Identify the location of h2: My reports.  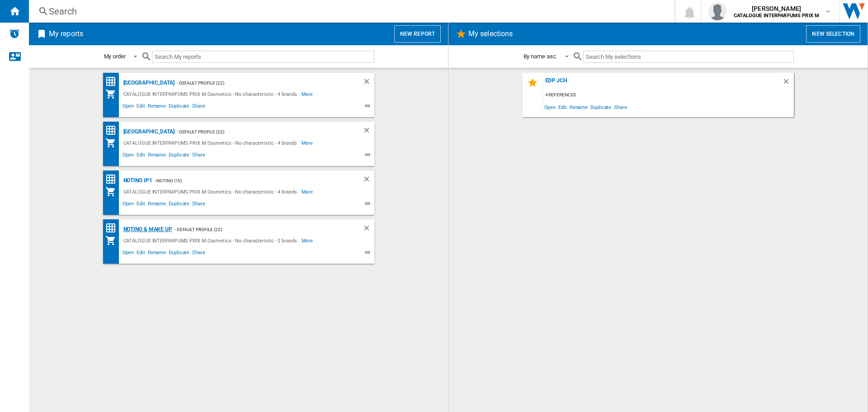
(66, 34).